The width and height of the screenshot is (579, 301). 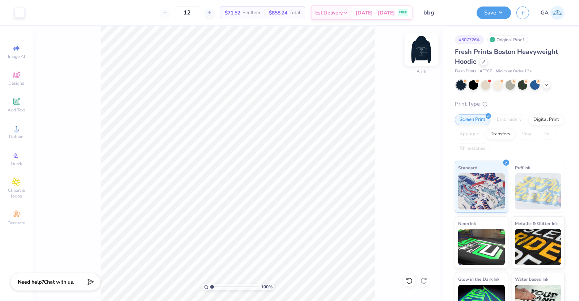 What do you see at coordinates (329, 13) in the screenshot?
I see `span: Est. Delivery` at bounding box center [329, 13].